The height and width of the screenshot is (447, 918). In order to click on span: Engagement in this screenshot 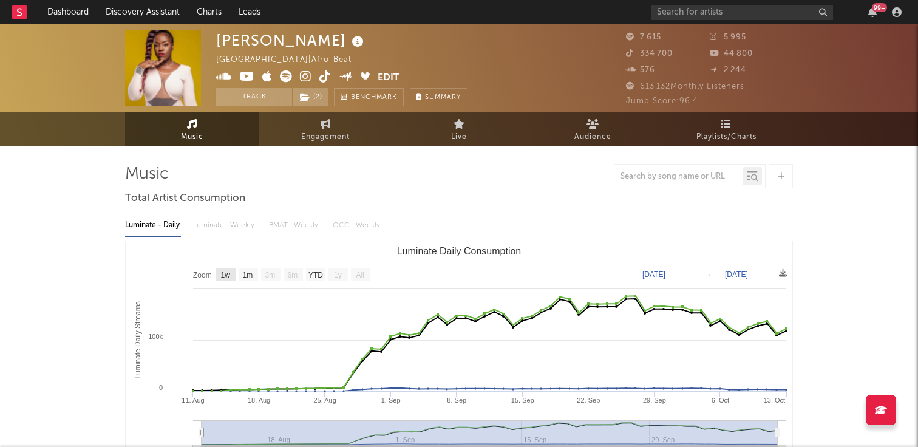, I will do `click(325, 137)`.